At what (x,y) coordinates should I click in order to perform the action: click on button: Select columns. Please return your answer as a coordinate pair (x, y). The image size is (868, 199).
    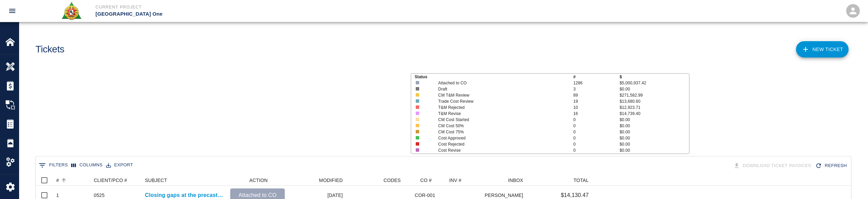
    Looking at the image, I should click on (87, 165).